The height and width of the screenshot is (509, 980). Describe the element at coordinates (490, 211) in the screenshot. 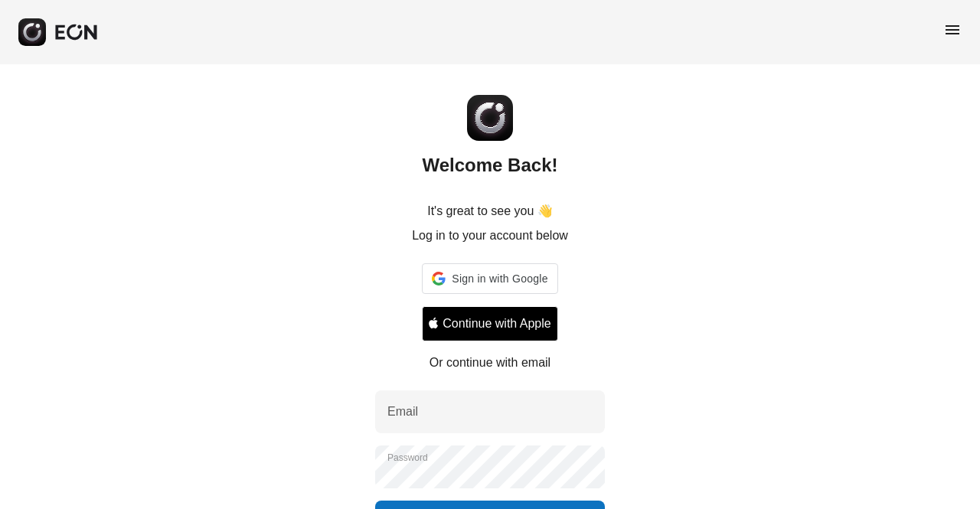

I see `p: It's great to see you 👋` at that location.